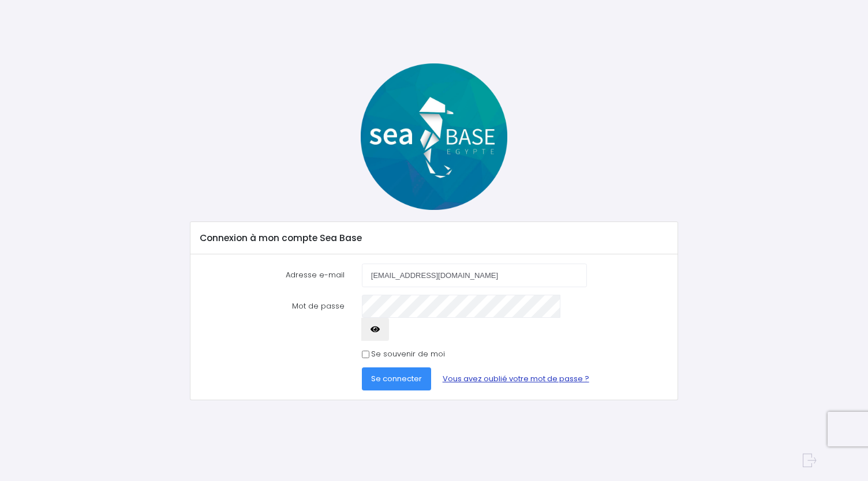 Image resolution: width=868 pixels, height=481 pixels. What do you see at coordinates (397, 379) in the screenshot?
I see `button: Se connecter` at bounding box center [397, 379].